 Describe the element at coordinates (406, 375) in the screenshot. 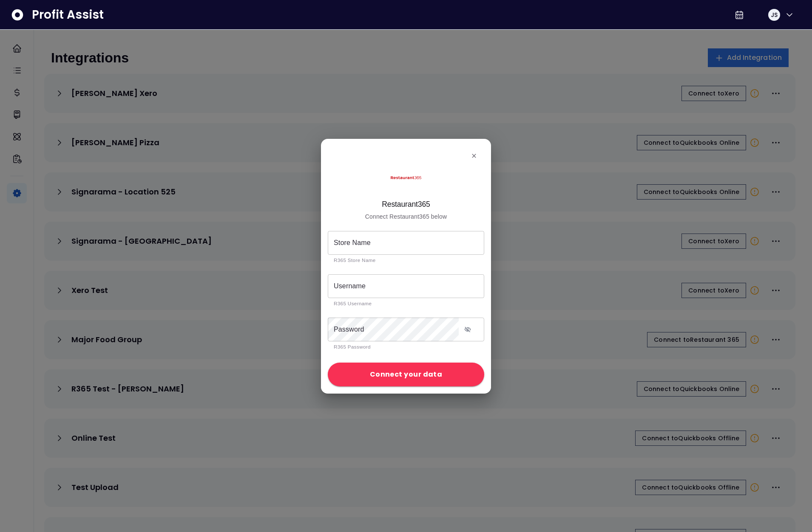

I see `button: Connect your data` at that location.